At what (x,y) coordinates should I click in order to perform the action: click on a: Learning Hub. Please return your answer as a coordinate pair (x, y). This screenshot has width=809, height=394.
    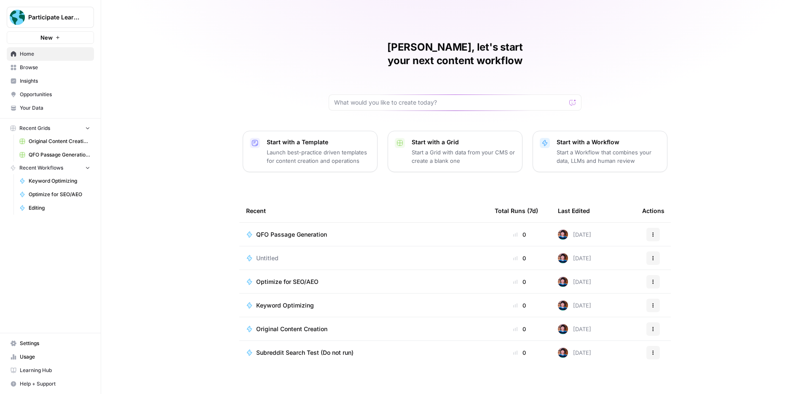
    Looking at the image, I should click on (50, 370).